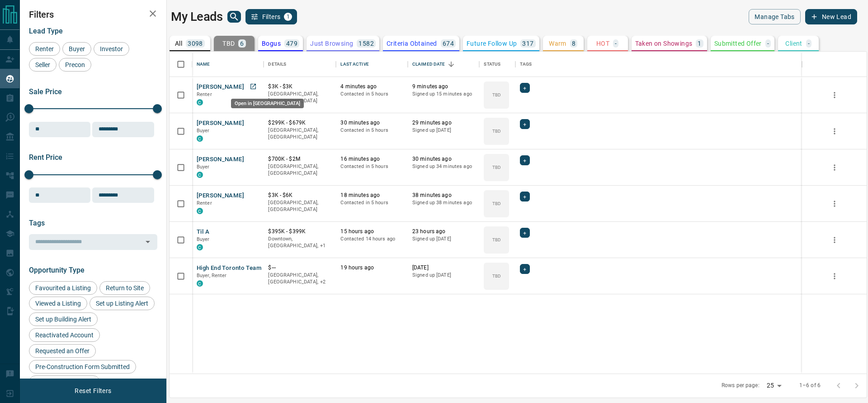 The width and height of the screenshot is (868, 403). I want to click on button: New Lead, so click(831, 17).